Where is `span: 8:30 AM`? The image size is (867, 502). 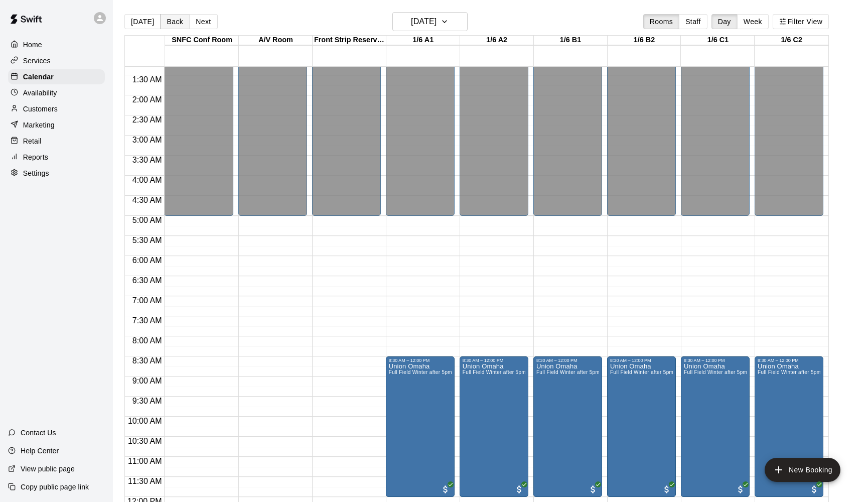 span: 8:30 AM is located at coordinates (147, 360).